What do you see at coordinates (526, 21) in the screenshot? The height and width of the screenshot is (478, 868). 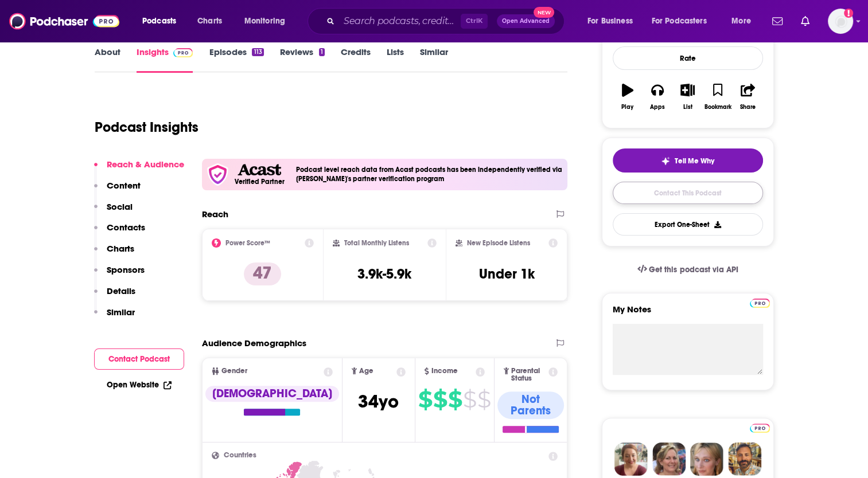 I see `button: Open AdvancedNew` at bounding box center [526, 21].